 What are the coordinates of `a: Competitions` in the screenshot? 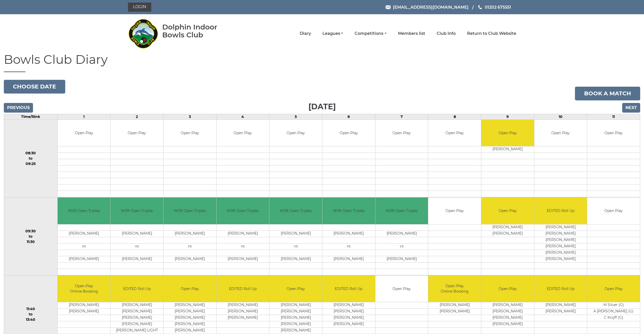 It's located at (371, 34).